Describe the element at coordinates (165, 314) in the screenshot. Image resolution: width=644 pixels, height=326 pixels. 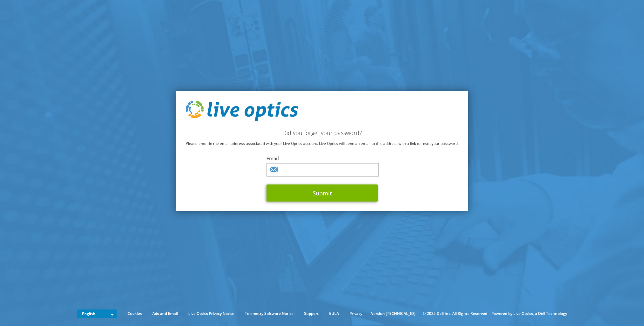
I see `a: Ads and Email` at that location.